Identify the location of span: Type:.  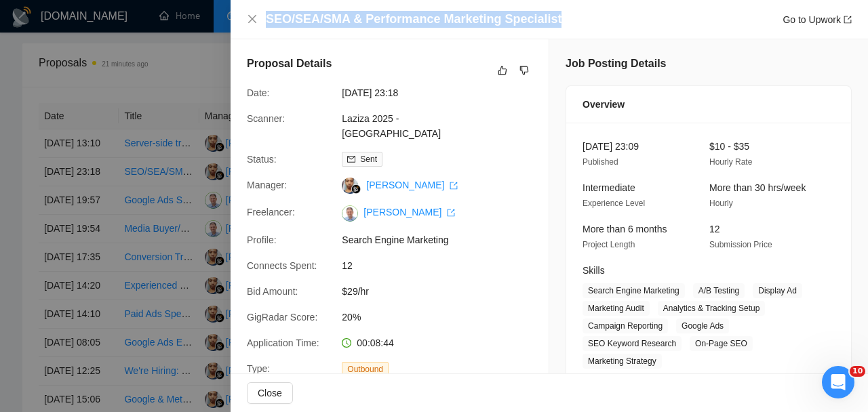
(259, 368).